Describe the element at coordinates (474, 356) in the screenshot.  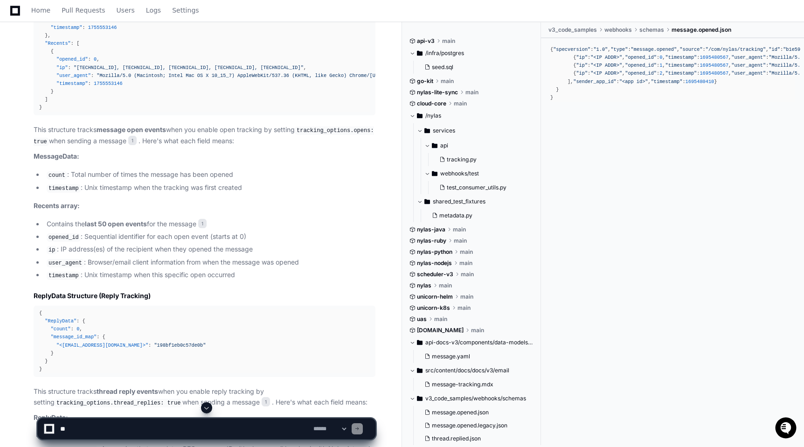
I see `button: message.yaml` at that location.